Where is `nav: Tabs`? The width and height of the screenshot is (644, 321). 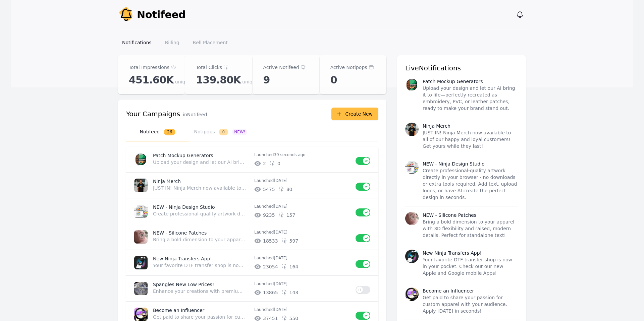 nav: Tabs is located at coordinates (252, 132).